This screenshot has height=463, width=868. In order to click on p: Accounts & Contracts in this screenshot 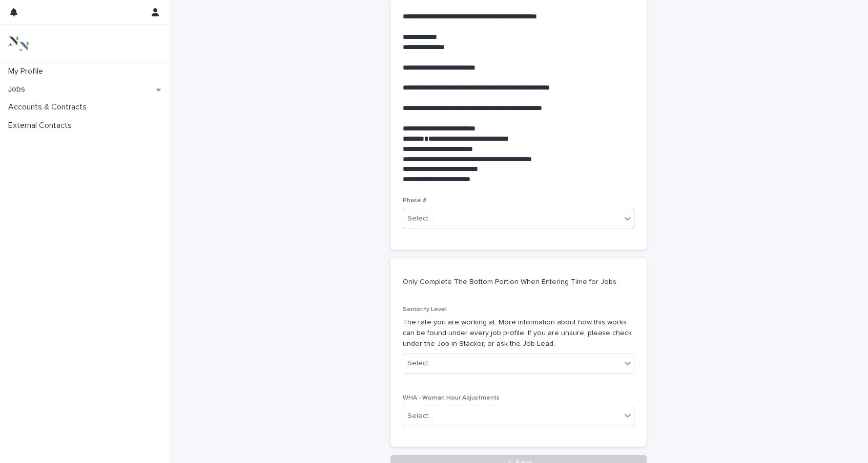, I will do `click(49, 107)`.